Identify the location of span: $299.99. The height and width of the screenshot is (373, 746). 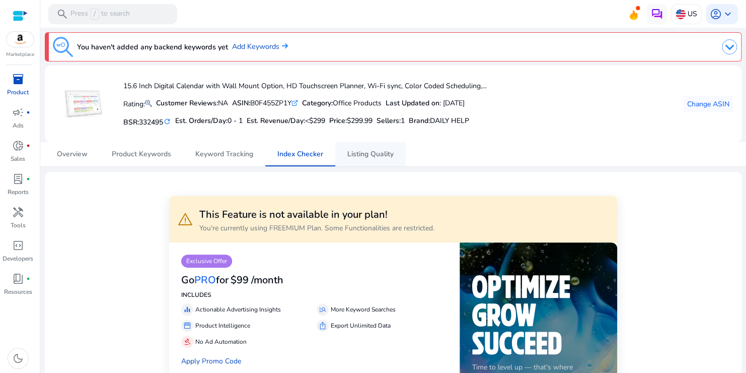
(360, 120).